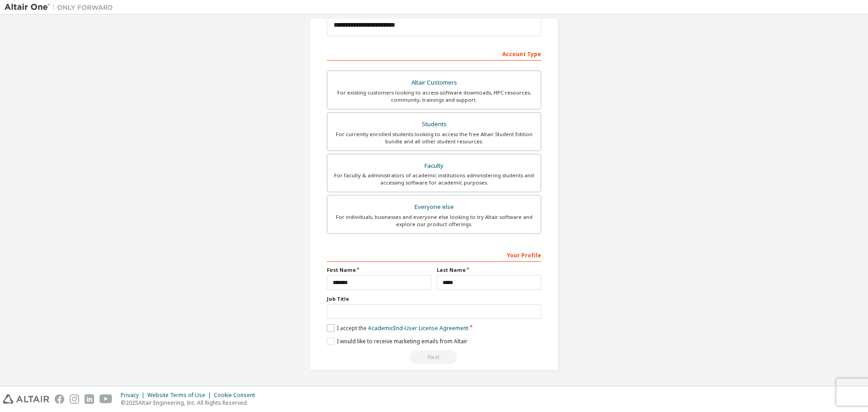 The height and width of the screenshot is (412, 868). What do you see at coordinates (379, 270) in the screenshot?
I see `label: First Name` at bounding box center [379, 270].